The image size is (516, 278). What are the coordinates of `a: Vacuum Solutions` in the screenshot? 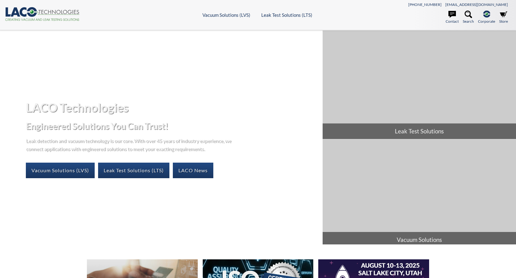 It's located at (419, 194).